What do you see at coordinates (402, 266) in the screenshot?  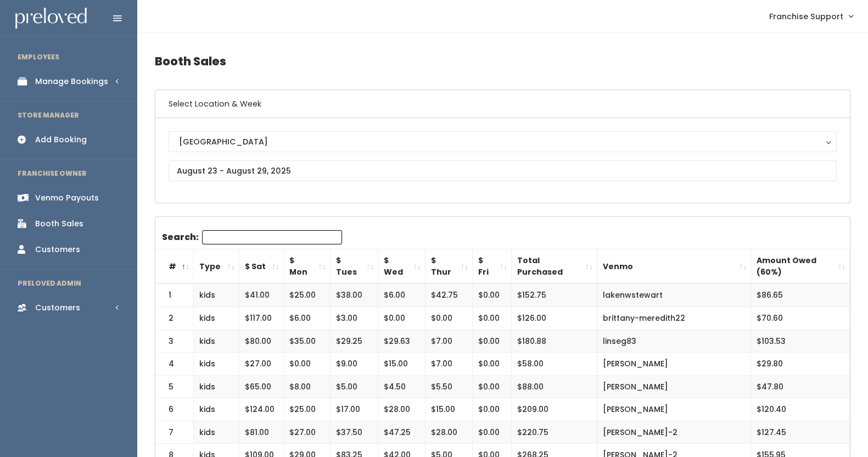 I see `th: $ Wed: activate to sort column ascending` at bounding box center [402, 266].